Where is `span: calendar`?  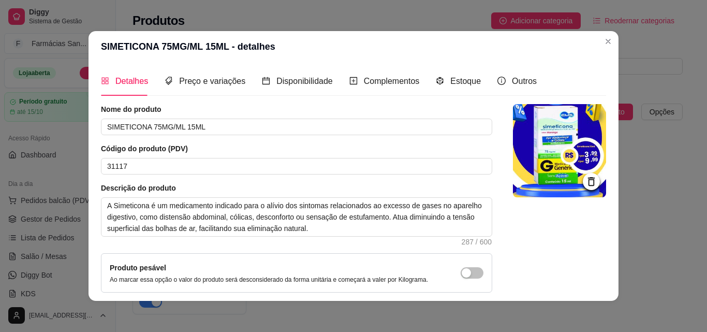 span: calendar is located at coordinates (266, 81).